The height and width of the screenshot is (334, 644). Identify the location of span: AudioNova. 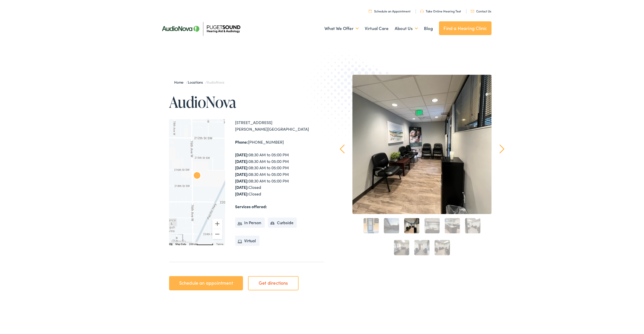
(215, 81).